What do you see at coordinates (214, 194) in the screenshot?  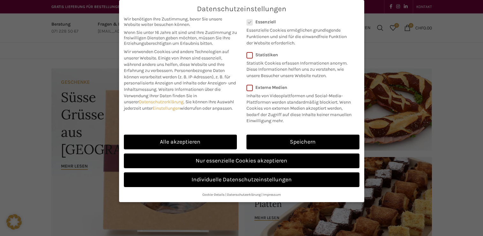 I see `a: Cookie-Details` at bounding box center [214, 194].